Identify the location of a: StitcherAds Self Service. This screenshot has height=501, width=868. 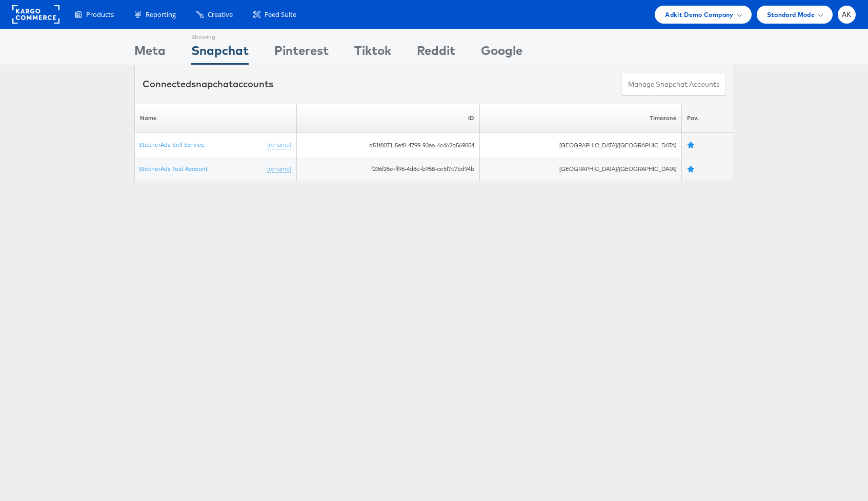
(172, 144).